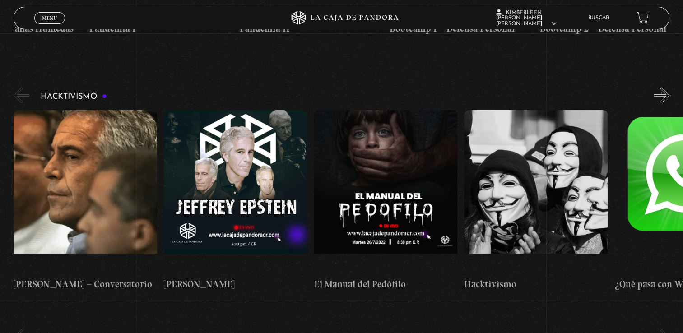  I want to click on h4: El Manual del Pedófilo, so click(386, 284).